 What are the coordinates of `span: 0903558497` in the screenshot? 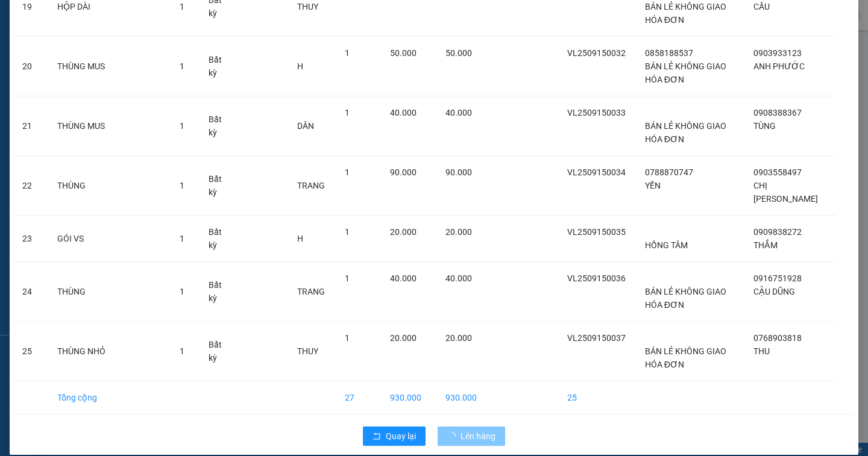 It's located at (777, 173).